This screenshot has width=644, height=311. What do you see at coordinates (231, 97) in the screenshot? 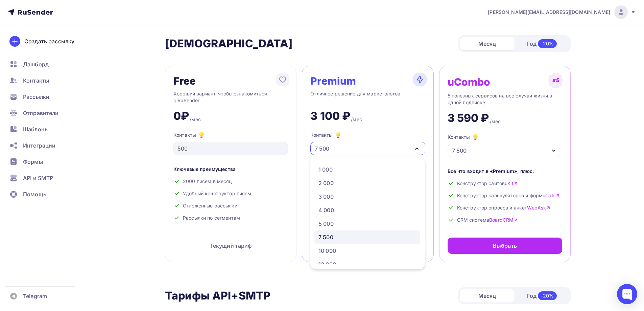
I see `div: Хороший вариант, чтобы ознакомиться с RuSender` at bounding box center [231, 97].